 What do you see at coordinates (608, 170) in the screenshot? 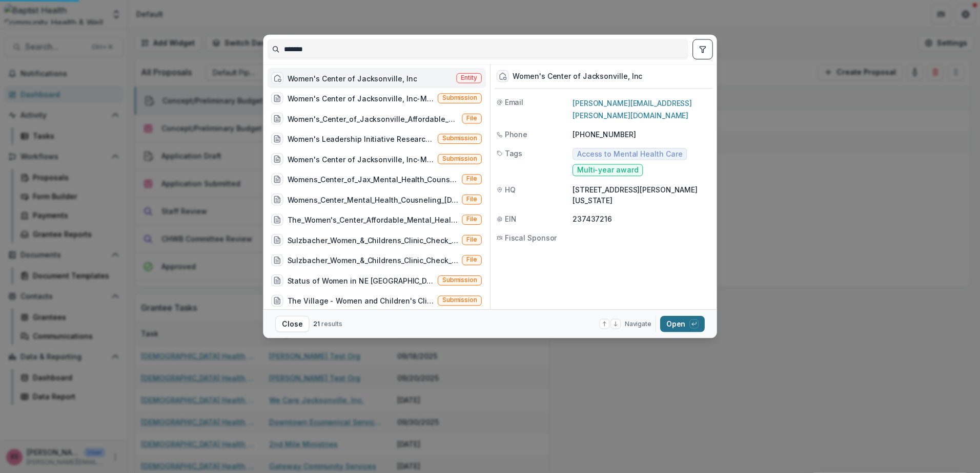
I see `span: Multi-year award` at bounding box center [608, 170].